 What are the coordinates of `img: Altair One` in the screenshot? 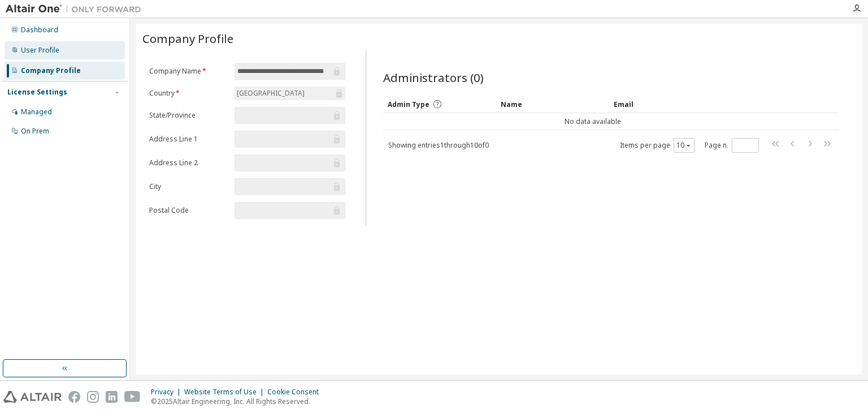 It's located at (76, 9).